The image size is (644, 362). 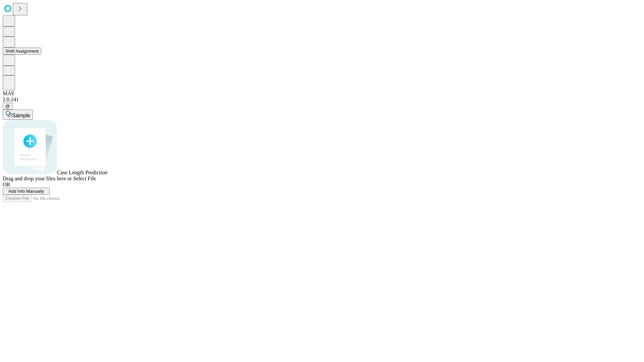 I want to click on button: Add Info Manually, so click(x=26, y=191).